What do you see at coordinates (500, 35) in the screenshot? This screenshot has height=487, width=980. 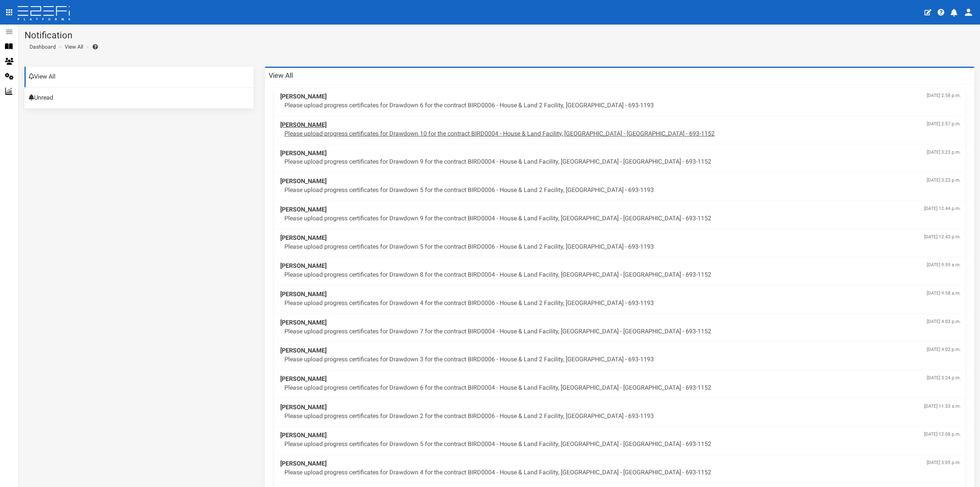 I see `h1: Notification` at bounding box center [500, 35].